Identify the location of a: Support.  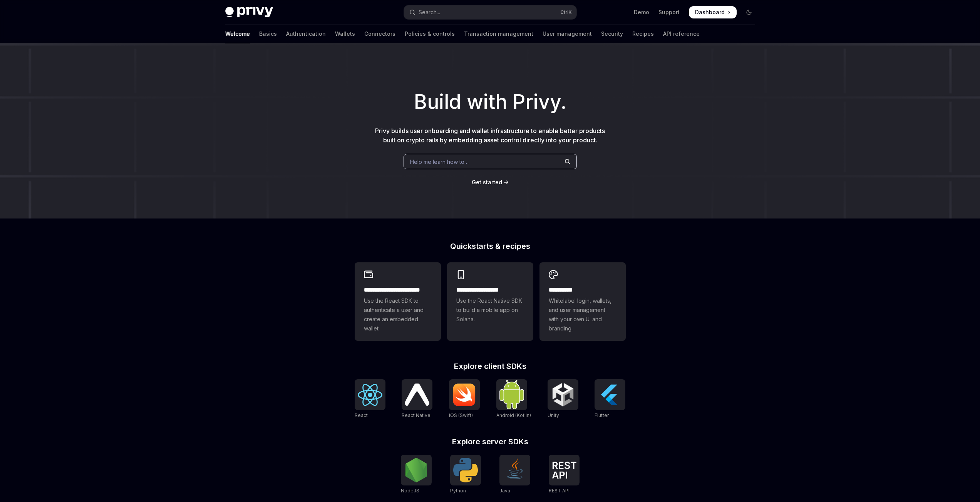
(669, 12).